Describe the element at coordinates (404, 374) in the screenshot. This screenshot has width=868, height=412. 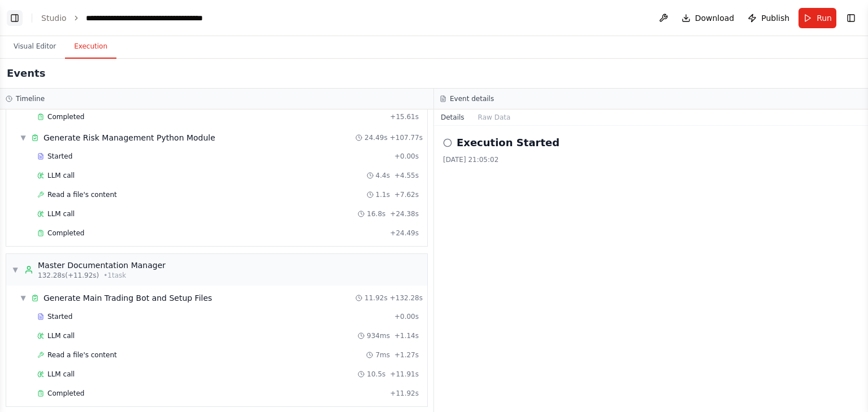
I see `span: + 11.91s` at that location.